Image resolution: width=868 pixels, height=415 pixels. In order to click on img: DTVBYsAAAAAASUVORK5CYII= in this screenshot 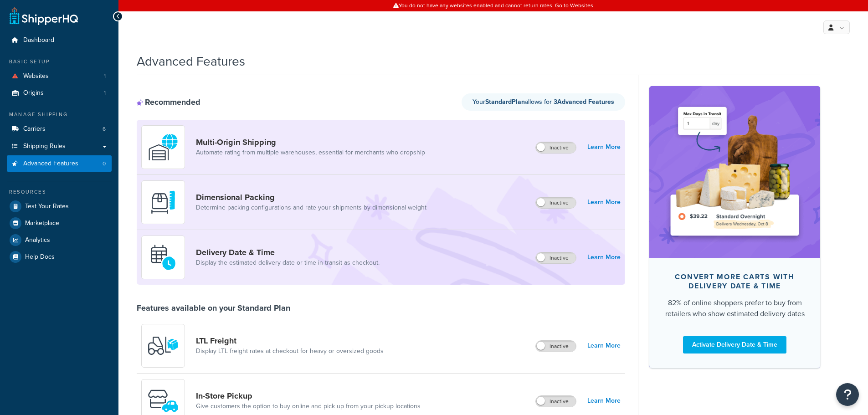, I will do `click(163, 202)`.